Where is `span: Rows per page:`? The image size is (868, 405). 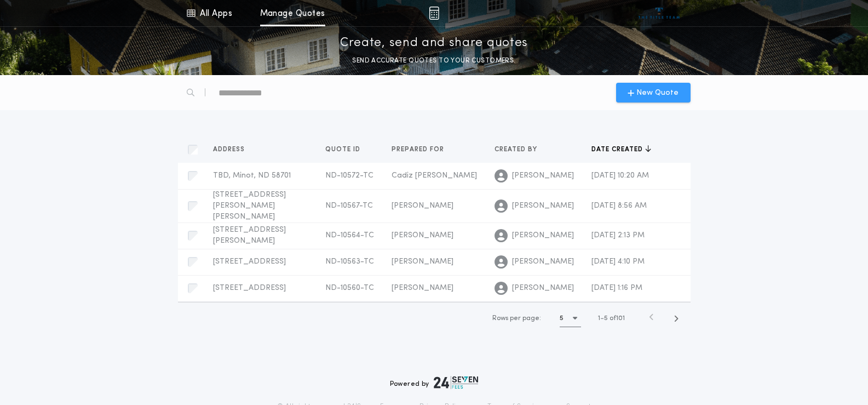 span: Rows per page: is located at coordinates (516, 319).